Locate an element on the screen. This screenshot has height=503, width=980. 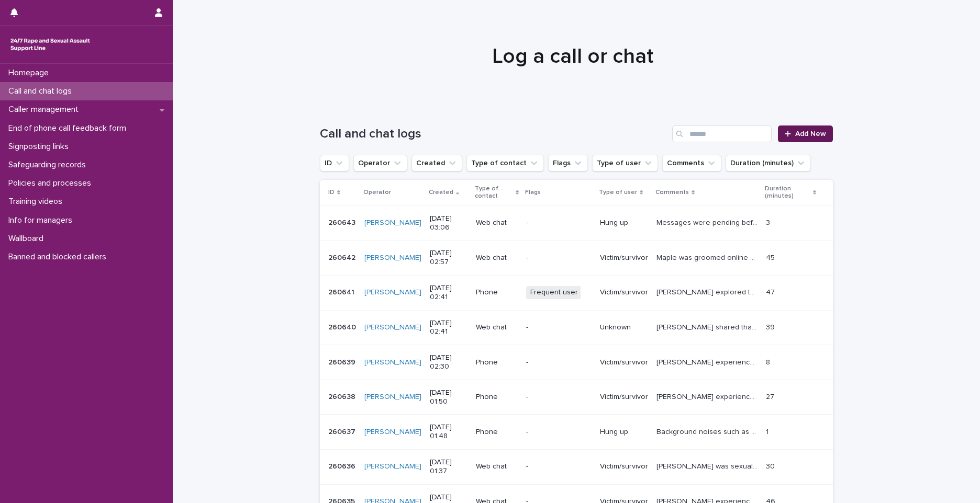
p: Call and chat logs is located at coordinates (42, 91).